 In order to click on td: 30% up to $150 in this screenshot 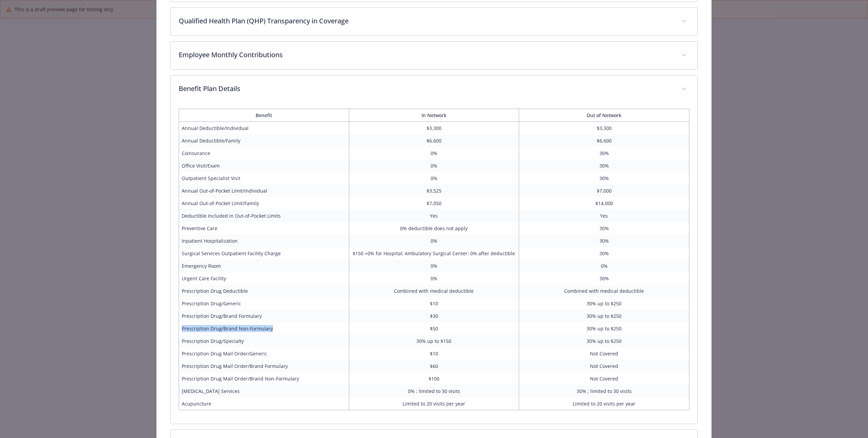, I will do `click(434, 341)`.